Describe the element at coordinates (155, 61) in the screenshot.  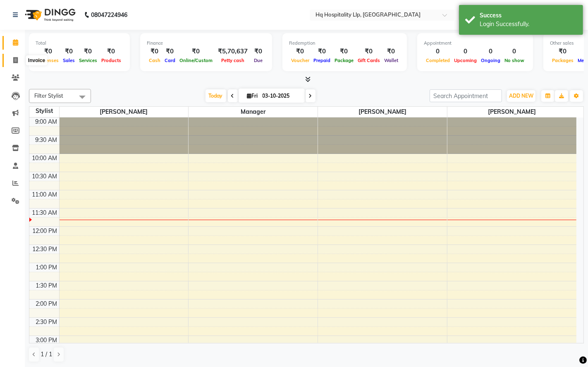
I see `span: Cash` at that location.